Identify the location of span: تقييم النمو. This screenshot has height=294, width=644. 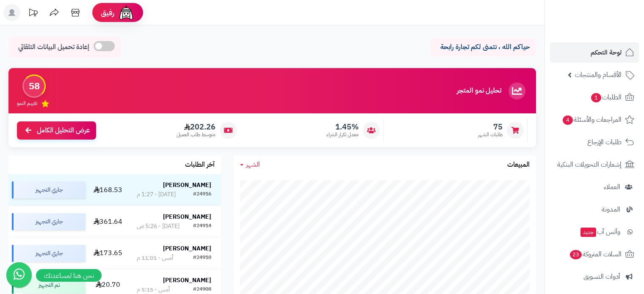
(27, 103).